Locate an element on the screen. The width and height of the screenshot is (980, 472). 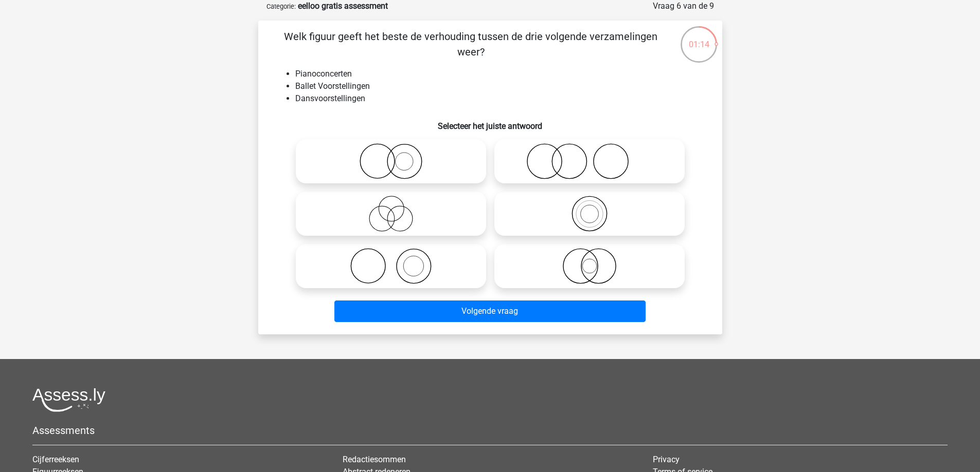
li: Ballet Voorstellingen is located at coordinates (500, 86).